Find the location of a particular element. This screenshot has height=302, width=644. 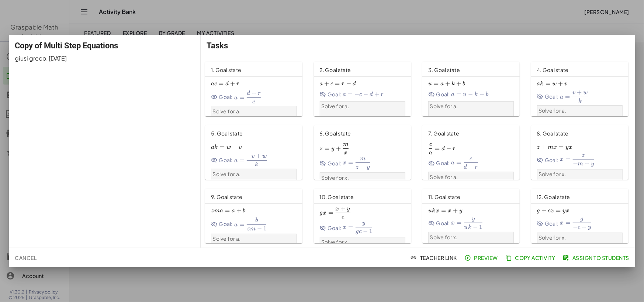

span: 9. Goal state is located at coordinates (226, 197).